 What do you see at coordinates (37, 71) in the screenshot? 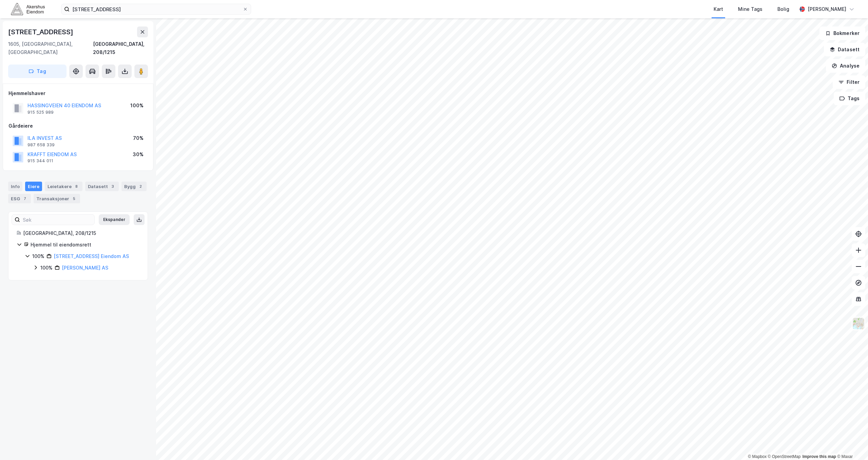
I see `button: Tag` at bounding box center [37, 71].